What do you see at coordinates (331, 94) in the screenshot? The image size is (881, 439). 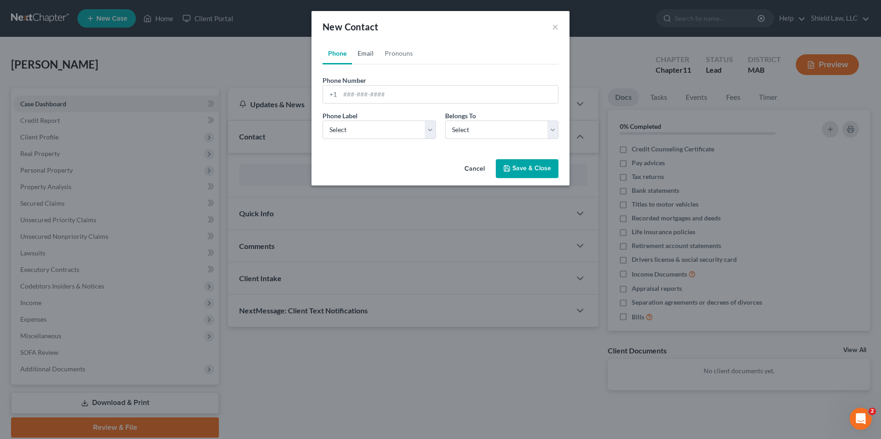 I see `div: +1` at bounding box center [331, 94].